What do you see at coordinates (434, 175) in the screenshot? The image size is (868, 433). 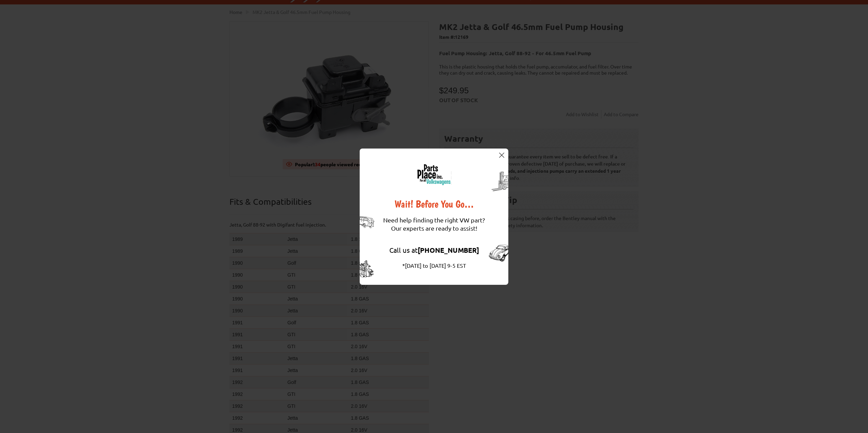 I see `img: logo` at bounding box center [434, 175].